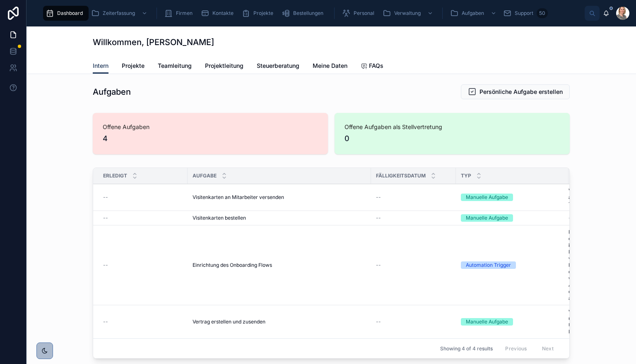  Describe the element at coordinates (229, 322) in the screenshot. I see `span: Vertrag erstellen und zusenden` at that location.